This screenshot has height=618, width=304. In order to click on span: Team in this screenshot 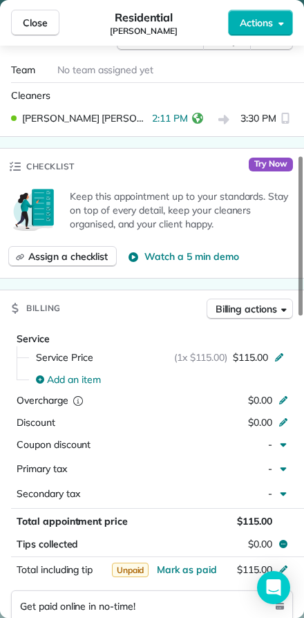, I will do `click(23, 70)`.